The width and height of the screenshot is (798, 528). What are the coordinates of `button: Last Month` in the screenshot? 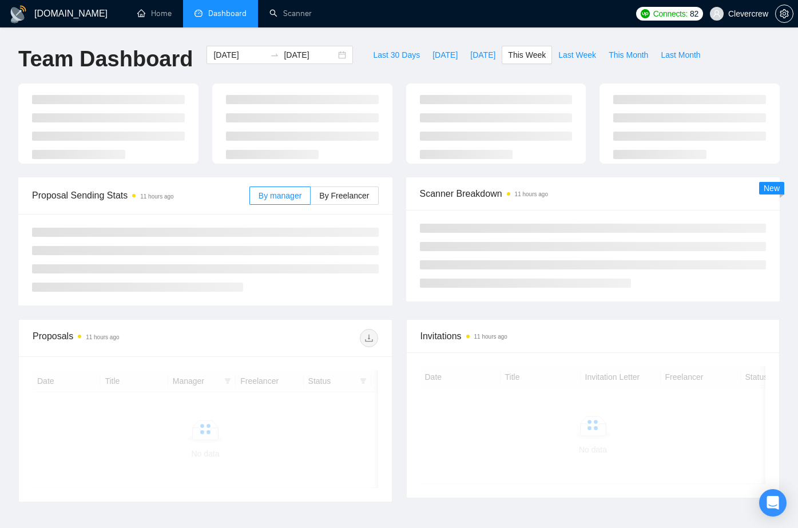 It's located at (680, 55).